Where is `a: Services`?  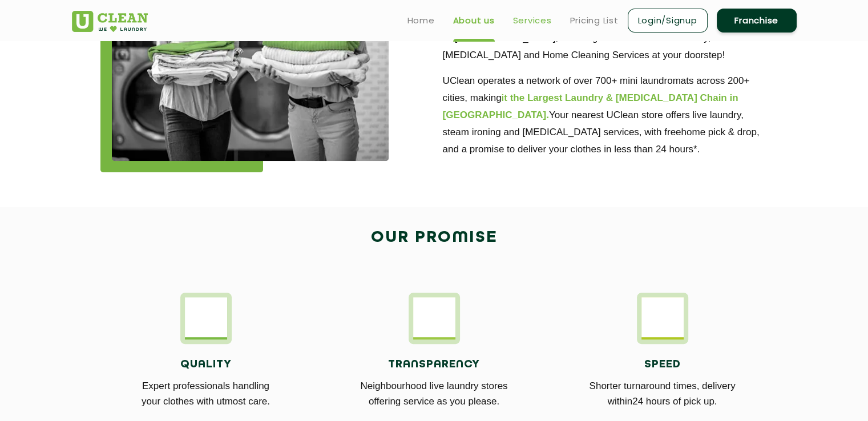 a: Services is located at coordinates (533, 21).